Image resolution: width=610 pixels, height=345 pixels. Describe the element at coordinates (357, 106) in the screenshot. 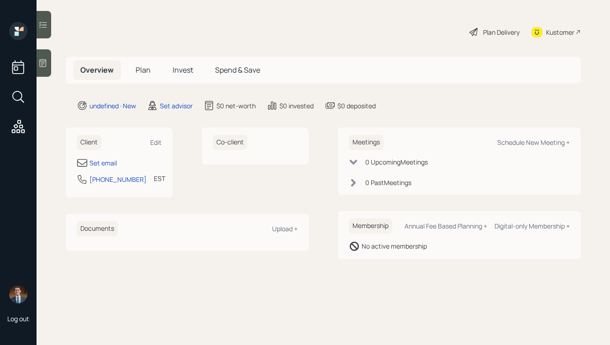

I see `div: $0 deposited` at that location.